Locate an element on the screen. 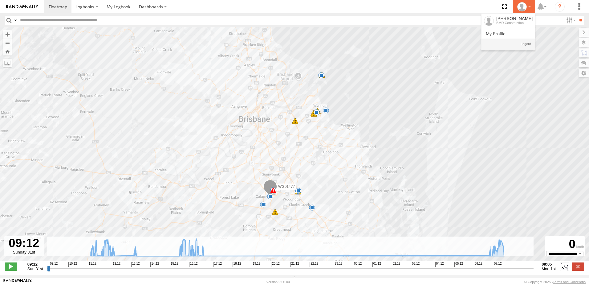 The width and height of the screenshot is (589, 285). span: 00:12 is located at coordinates (357, 264).